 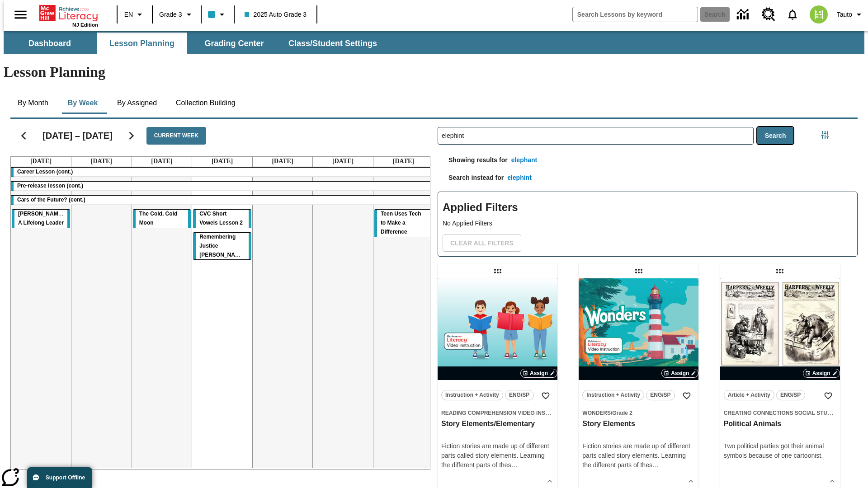 What do you see at coordinates (69, 13) in the screenshot?
I see `a: Home` at bounding box center [69, 13].